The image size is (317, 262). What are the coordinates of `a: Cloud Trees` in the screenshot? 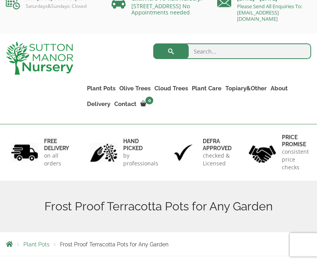 It's located at (171, 88).